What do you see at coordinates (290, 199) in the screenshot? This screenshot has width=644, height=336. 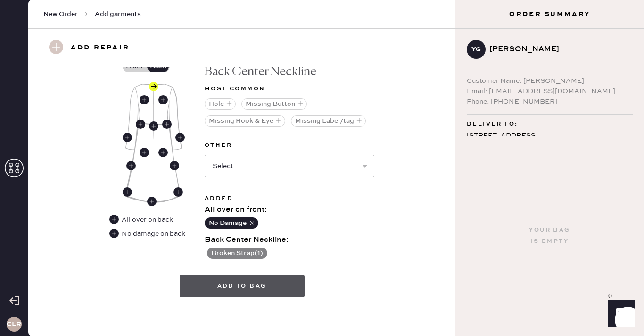 I see `div: Added` at bounding box center [290, 199].